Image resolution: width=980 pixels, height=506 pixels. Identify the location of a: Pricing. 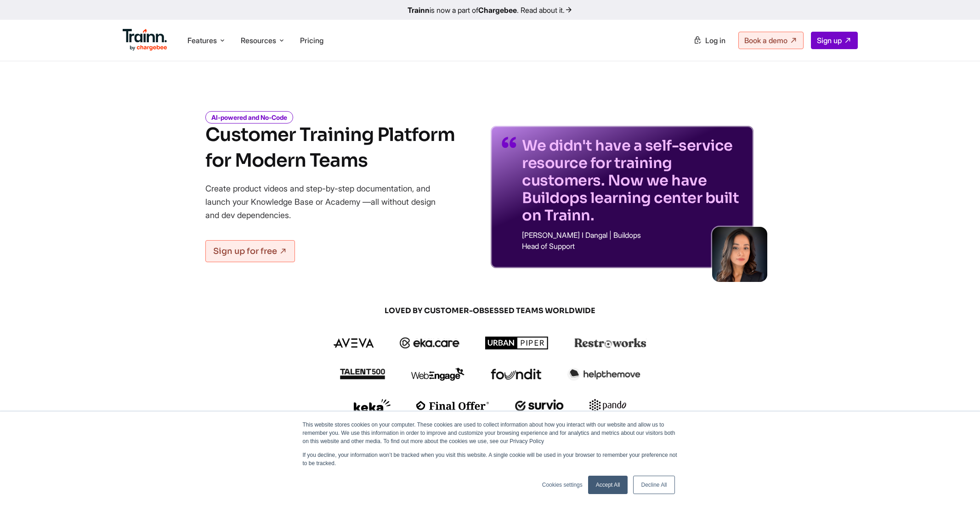
(311, 41).